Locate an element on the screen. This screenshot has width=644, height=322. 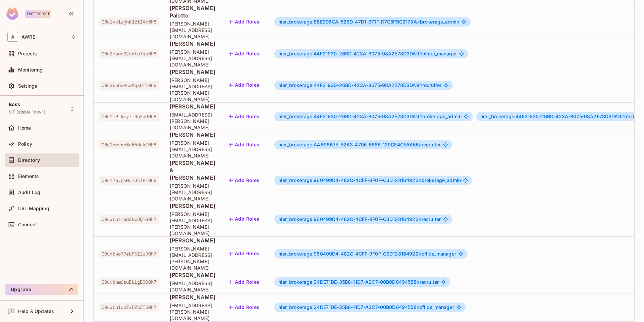
span: Boss is located at coordinates (15, 104).